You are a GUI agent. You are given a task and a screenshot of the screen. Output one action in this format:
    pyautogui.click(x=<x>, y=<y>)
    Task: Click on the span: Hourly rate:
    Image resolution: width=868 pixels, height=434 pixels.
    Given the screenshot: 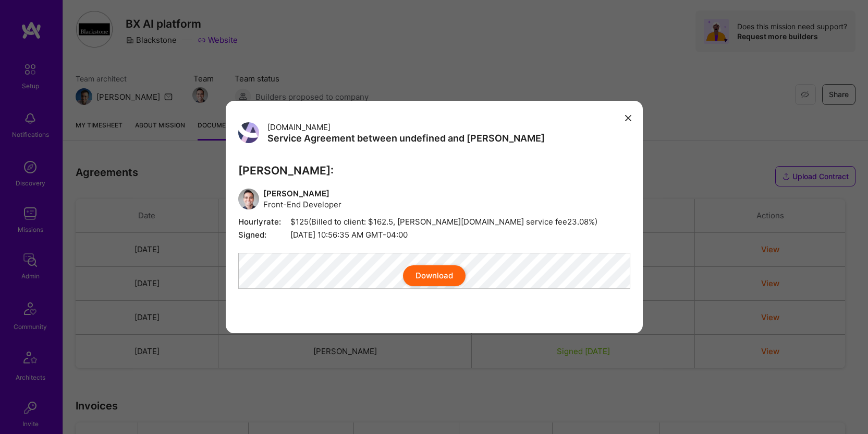 What is the action you would take?
    pyautogui.click(x=264, y=221)
    